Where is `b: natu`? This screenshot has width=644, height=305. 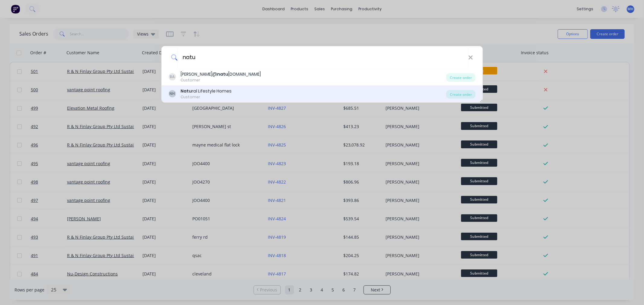 b: natu is located at coordinates (223, 74).